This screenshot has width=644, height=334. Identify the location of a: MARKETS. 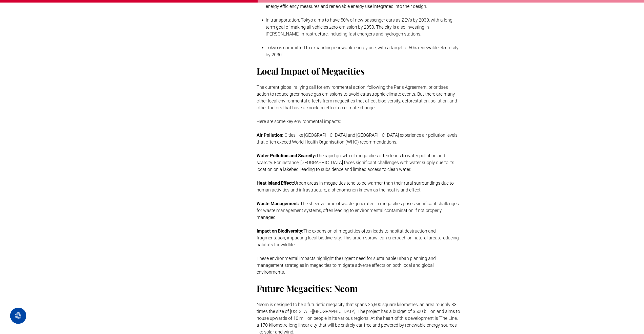
(548, 12).